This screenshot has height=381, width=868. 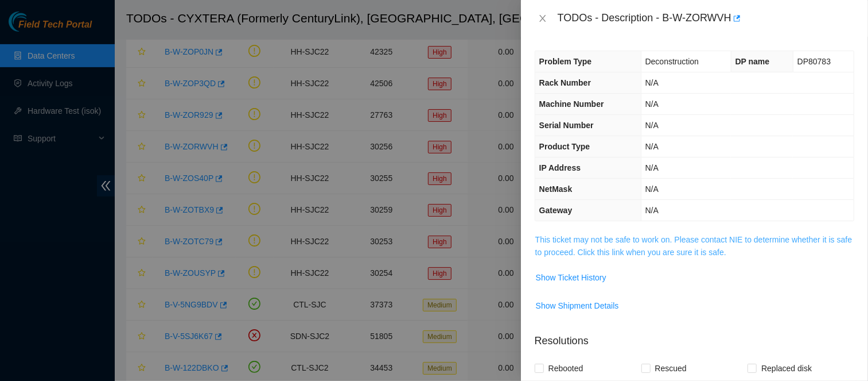 What do you see at coordinates (577, 306) in the screenshot?
I see `button: Show Shipment Details` at bounding box center [577, 306].